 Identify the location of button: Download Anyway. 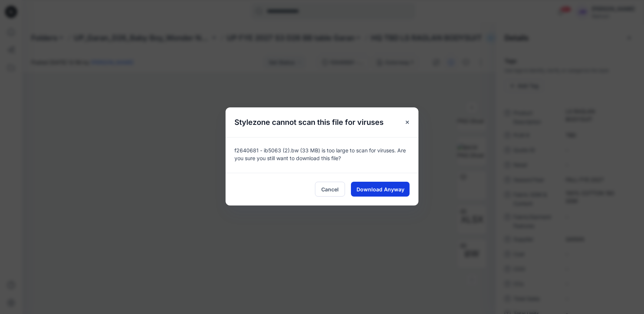
(381, 189).